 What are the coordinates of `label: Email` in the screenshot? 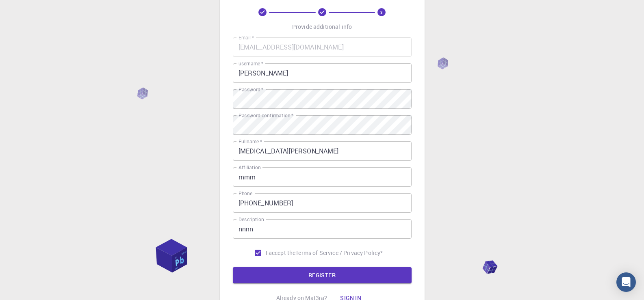 It's located at (246, 37).